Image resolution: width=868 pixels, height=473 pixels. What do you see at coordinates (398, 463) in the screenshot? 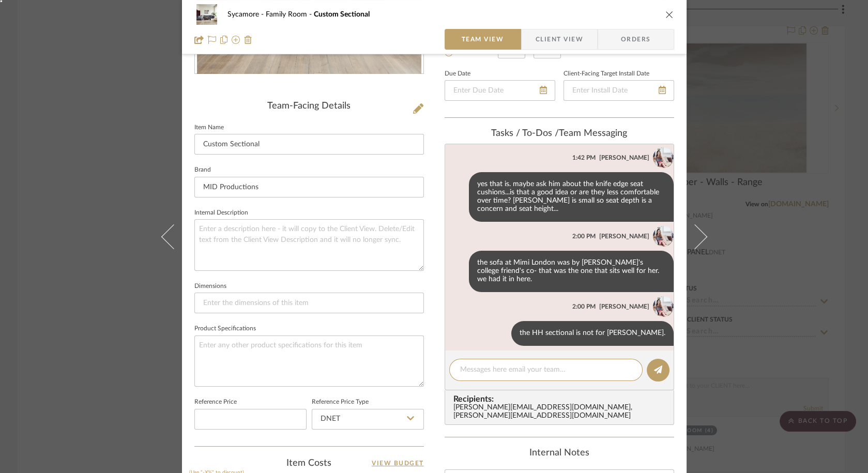
I see `a: View Budget` at bounding box center [398, 463].